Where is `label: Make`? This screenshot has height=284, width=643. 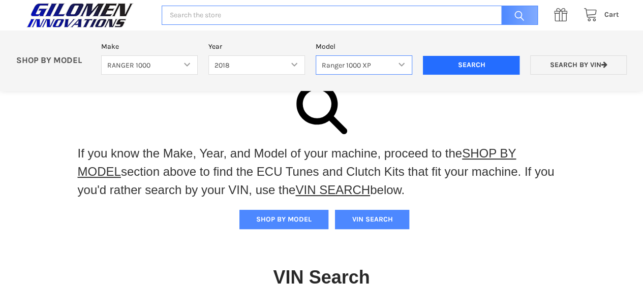
label: Make is located at coordinates (149, 46).